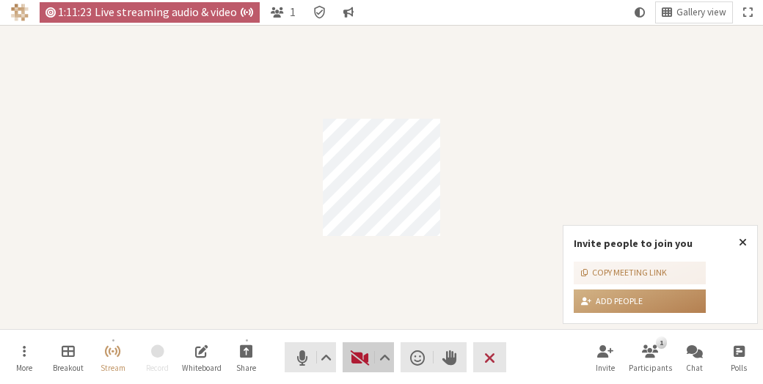 This screenshot has width=763, height=384. I want to click on span: 1:11:23, so click(75, 12).